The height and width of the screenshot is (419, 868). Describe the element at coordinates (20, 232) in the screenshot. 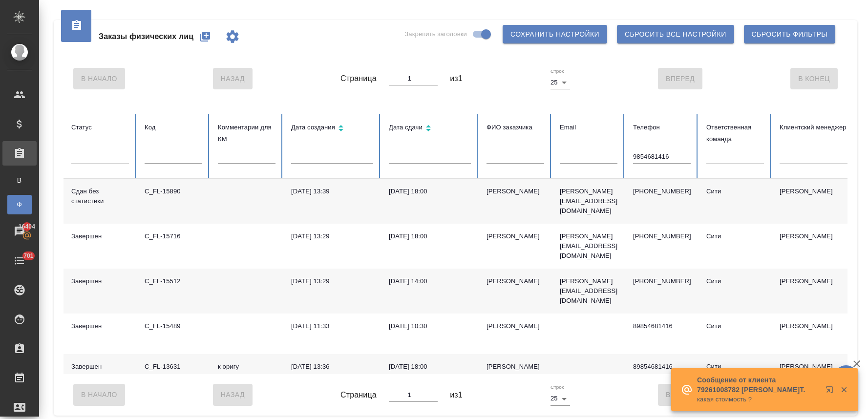

I see `a: 16404` at that location.